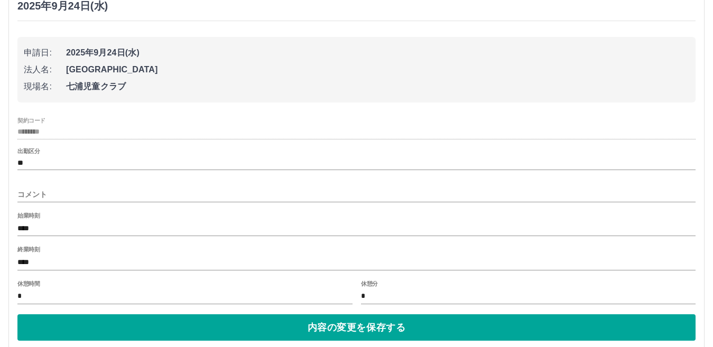  Describe the element at coordinates (377, 87) in the screenshot. I see `span: 七浦児童クラブ` at that location.